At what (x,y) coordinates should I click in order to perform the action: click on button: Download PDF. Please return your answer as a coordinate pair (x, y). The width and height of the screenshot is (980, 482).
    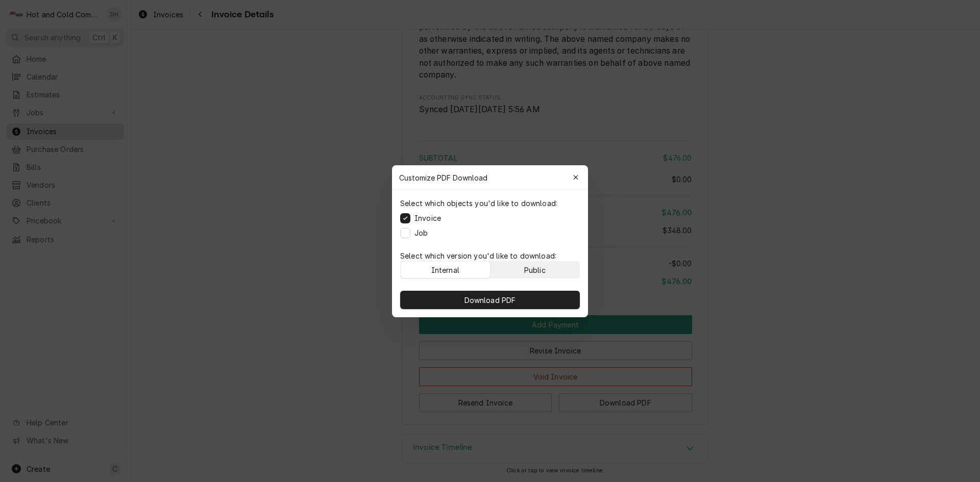
    Looking at the image, I should click on (490, 300).